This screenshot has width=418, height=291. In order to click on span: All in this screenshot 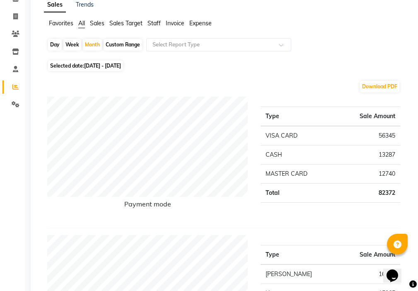, I will do `click(82, 23)`.